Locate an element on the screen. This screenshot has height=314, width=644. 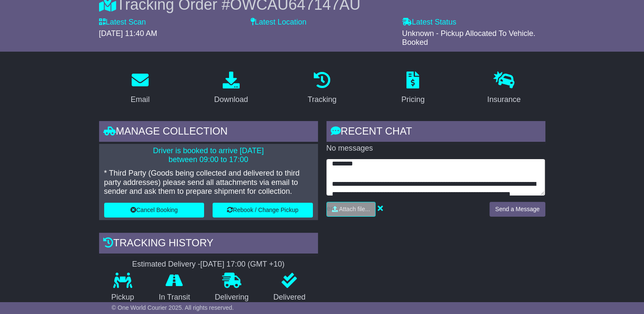
button: Cancel Booking is located at coordinates (154, 210).